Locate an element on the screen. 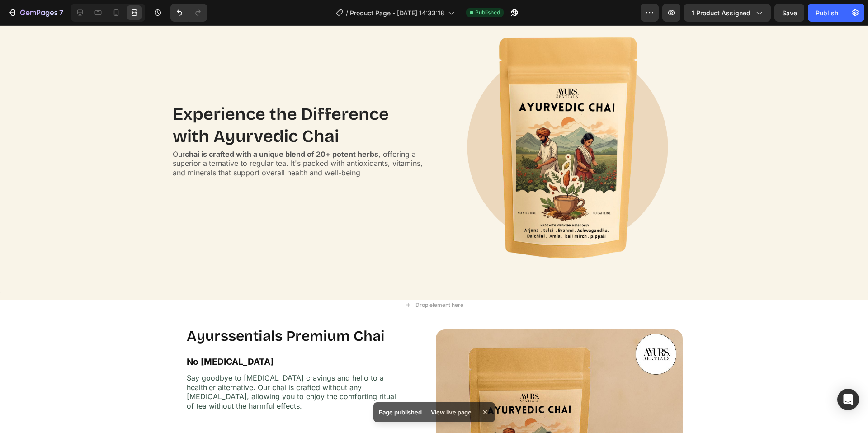 The image size is (868, 433). strong: More Wellness is located at coordinates (218, 410).